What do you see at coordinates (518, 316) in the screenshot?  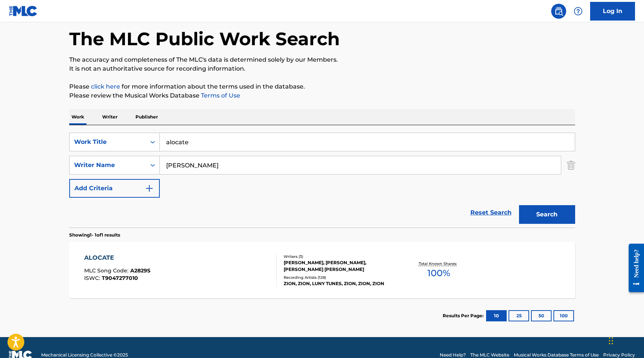 I see `button: 25` at bounding box center [518, 316].